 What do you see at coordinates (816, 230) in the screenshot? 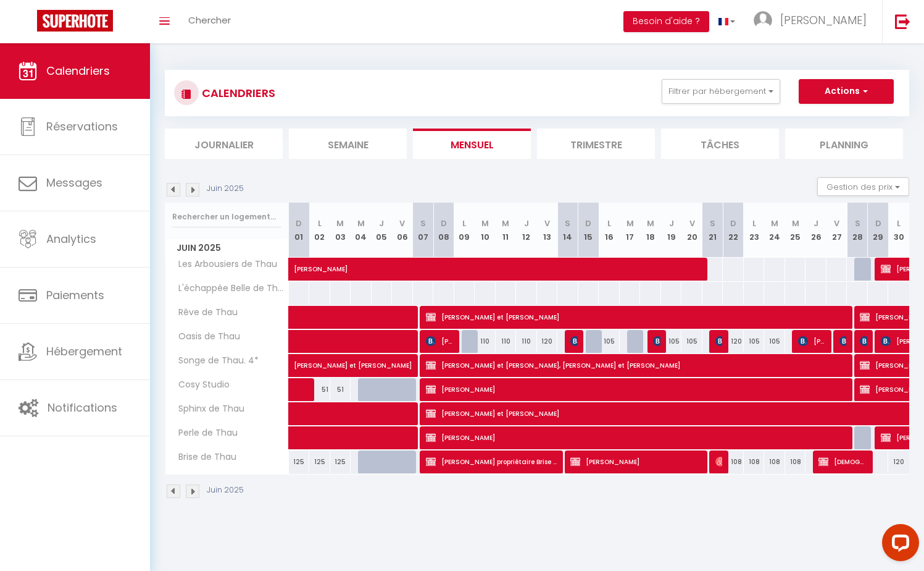
I see `th: 26` at bounding box center [816, 230].